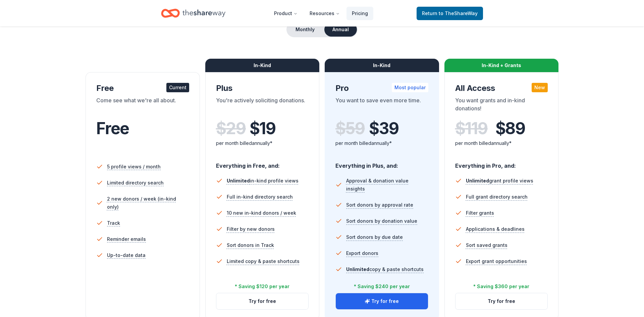 This screenshot has height=317, width=644. I want to click on span: grant profile views, so click(499, 180).